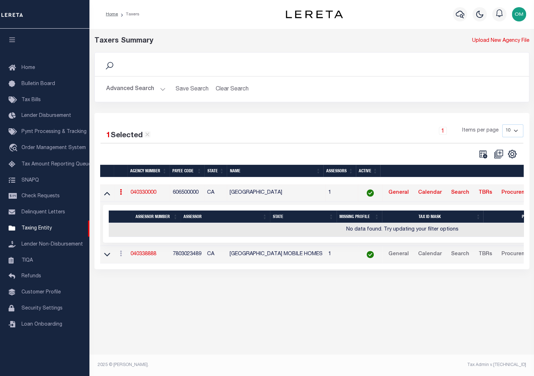  I want to click on span: Home, so click(28, 68).